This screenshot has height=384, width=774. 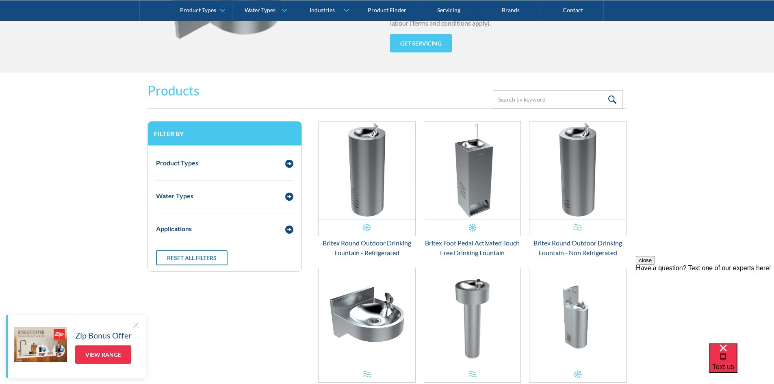 What do you see at coordinates (578, 189) in the screenshot?
I see `a: Britex Round Outdoor Drinking Fountain - Non Refrigerated Britex Round Outdoor Drinking Fountain ...` at bounding box center [578, 189].